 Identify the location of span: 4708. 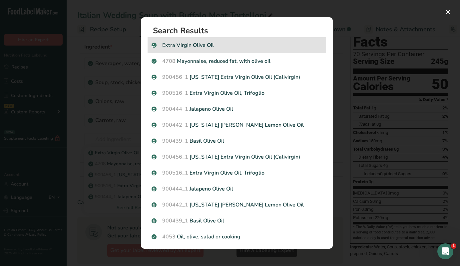
(169, 61).